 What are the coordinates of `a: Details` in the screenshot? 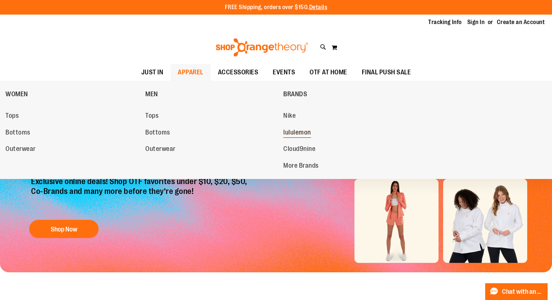 It's located at (318, 7).